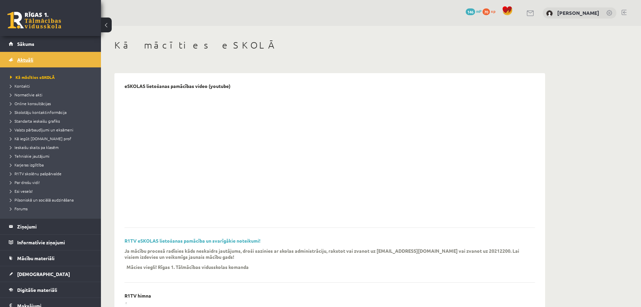  I want to click on a: Informatīvie ziņojumi, so click(50, 242).